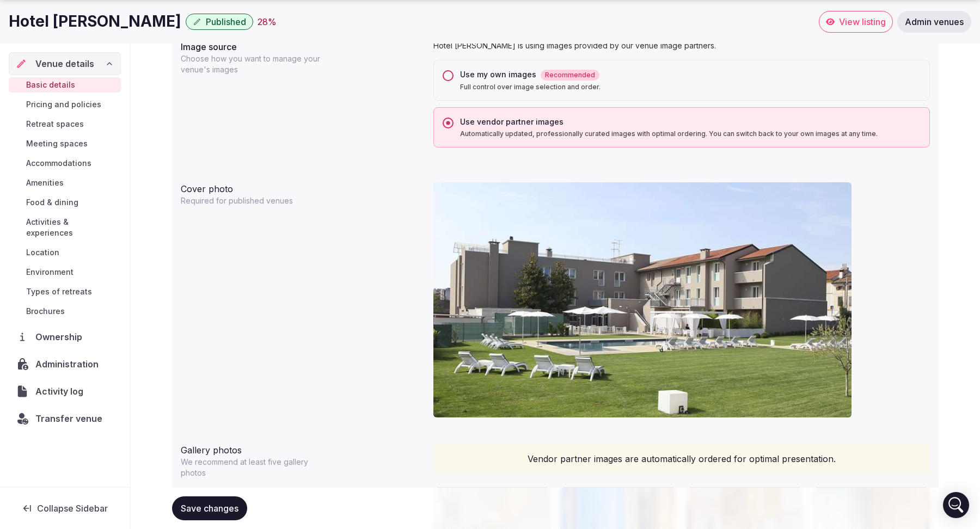  What do you see at coordinates (64, 124) in the screenshot?
I see `a: Retreat spaces` at bounding box center [64, 124].